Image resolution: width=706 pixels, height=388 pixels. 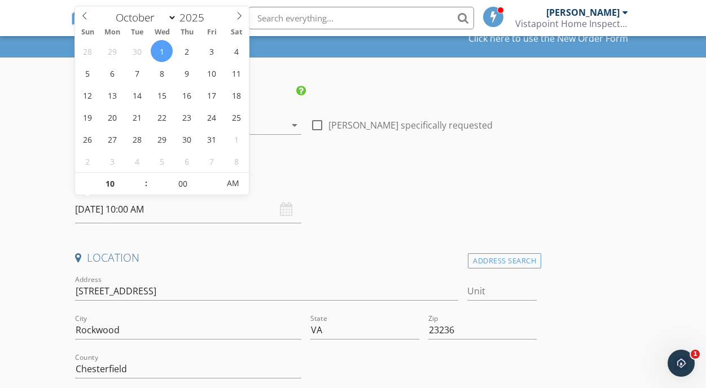 What do you see at coordinates (133, 27) in the screenshot?
I see `a: SPECTORA` at bounding box center [133, 27].